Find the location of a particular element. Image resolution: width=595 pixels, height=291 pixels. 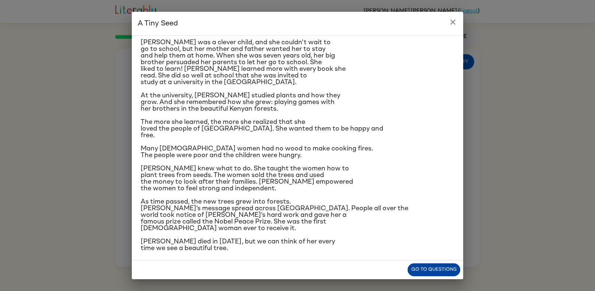

button: Go to questions is located at coordinates (434, 269).